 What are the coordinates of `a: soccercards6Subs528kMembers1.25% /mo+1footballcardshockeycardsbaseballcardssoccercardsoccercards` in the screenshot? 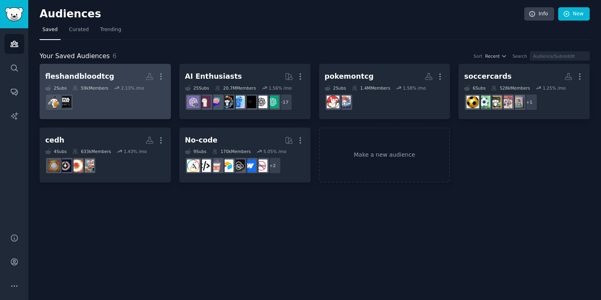 It's located at (524, 91).